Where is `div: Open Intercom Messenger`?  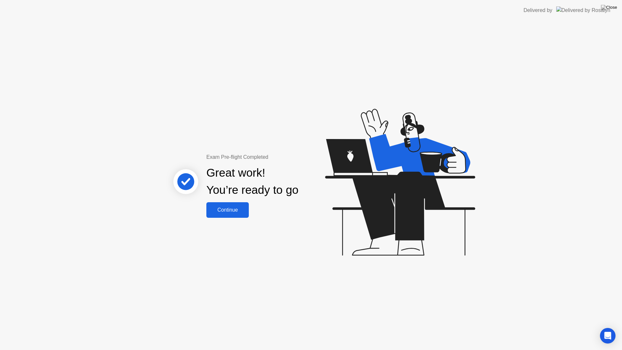
div: Open Intercom Messenger is located at coordinates (608, 336).